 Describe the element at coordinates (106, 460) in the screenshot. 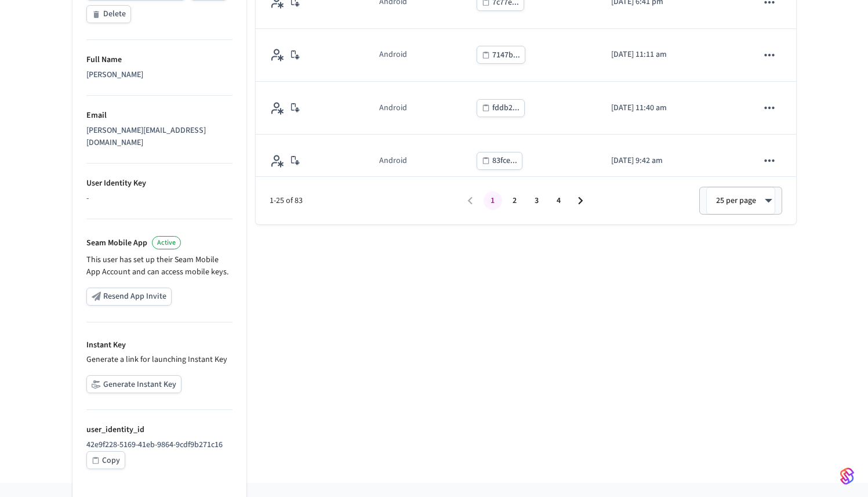

I see `button: Copy` at that location.